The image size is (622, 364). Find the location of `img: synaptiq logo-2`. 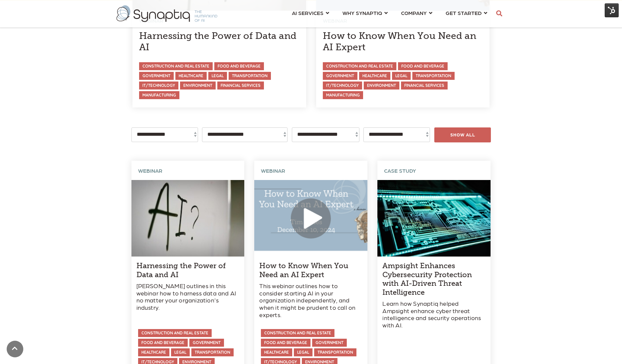

img: synaptiq logo-2 is located at coordinates (167, 14).